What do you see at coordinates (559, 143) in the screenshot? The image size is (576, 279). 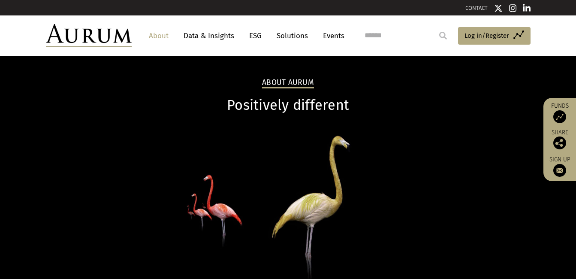 I see `img: Share this post` at bounding box center [559, 143].